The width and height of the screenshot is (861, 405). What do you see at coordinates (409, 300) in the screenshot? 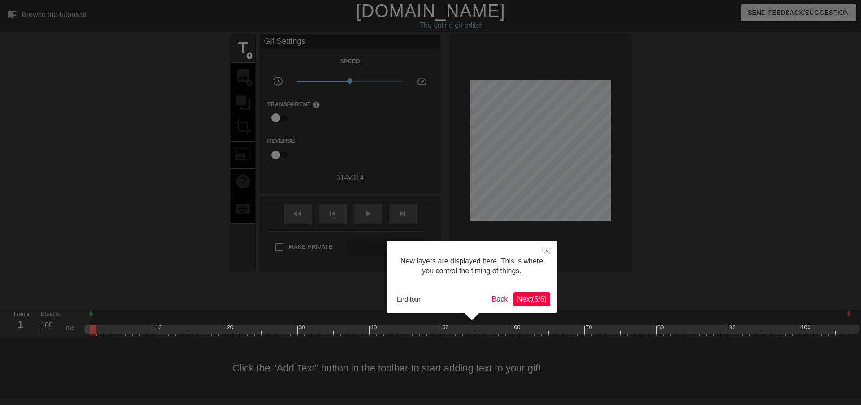
I see `button: End tour` at bounding box center [409, 300].